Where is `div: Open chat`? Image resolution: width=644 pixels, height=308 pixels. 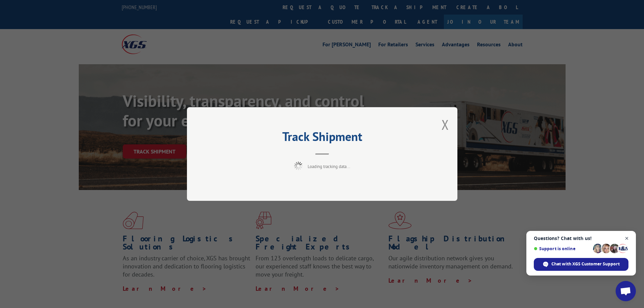 div: Open chat is located at coordinates (626, 291).